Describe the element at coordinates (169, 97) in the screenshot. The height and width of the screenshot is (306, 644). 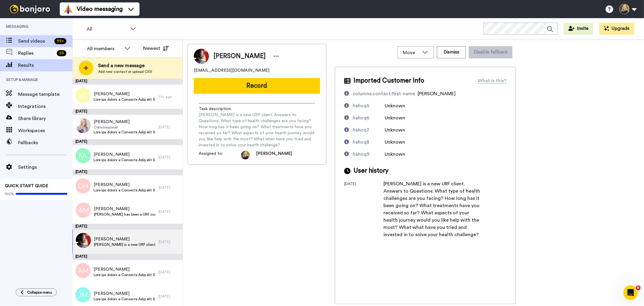
I see `div: 1 hr. ago` at that location.